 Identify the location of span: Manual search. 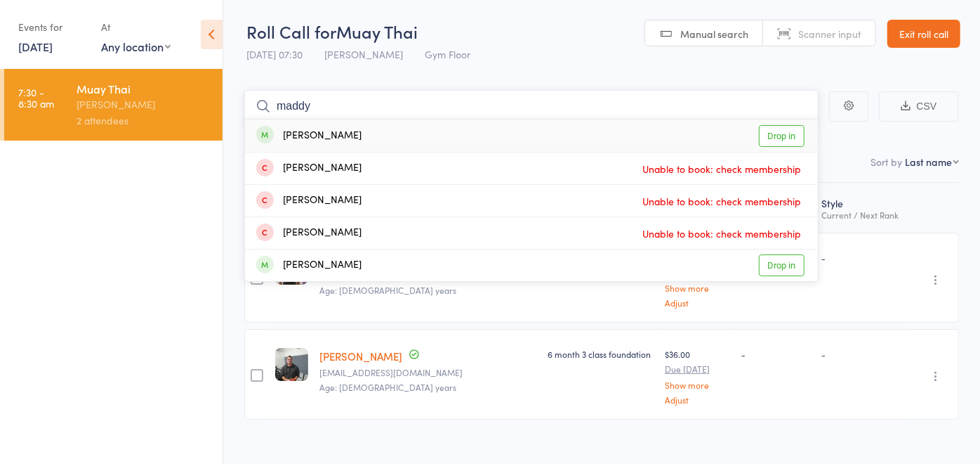
(714, 34).